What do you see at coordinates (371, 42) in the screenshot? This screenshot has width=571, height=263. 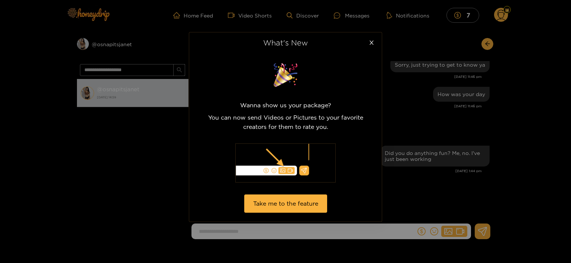 I see `span: close` at bounding box center [371, 42].